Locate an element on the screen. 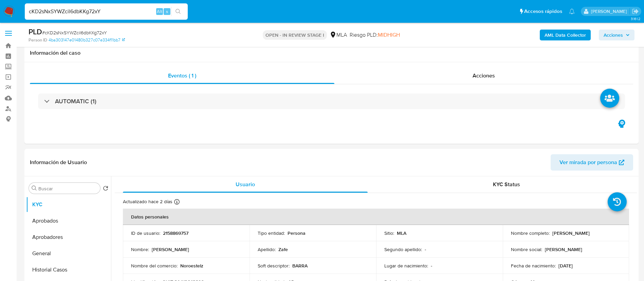  p: Noroestelz is located at coordinates (192, 266).